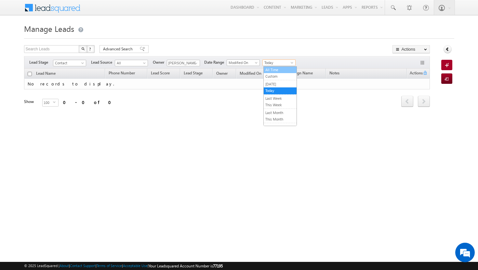 This screenshot has width=478, height=270. I want to click on span: All, so click(130, 63).